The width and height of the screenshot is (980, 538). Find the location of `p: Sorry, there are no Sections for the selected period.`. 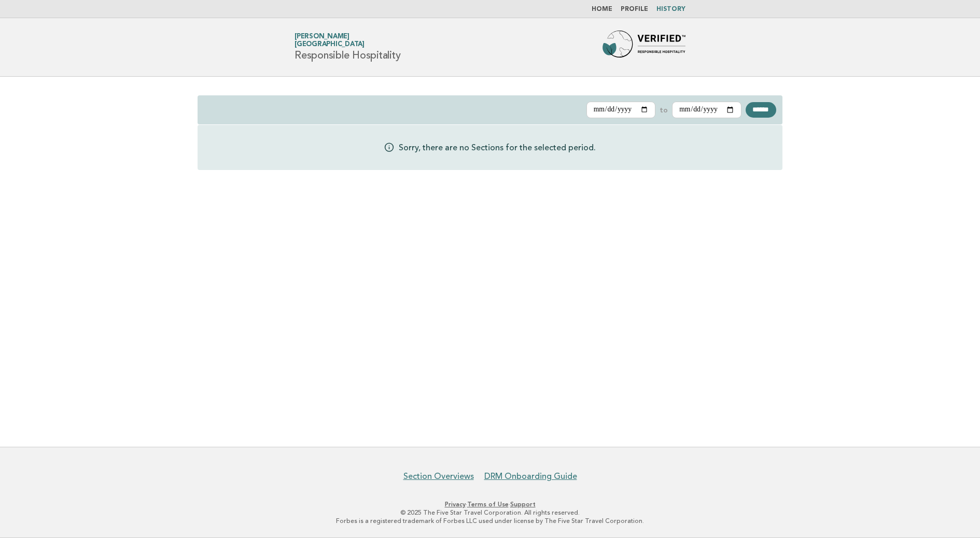

p: Sorry, there are no Sections for the selected period. is located at coordinates (498, 147).